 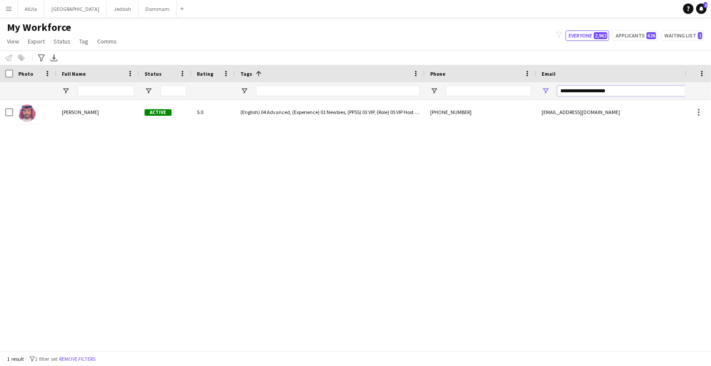 What do you see at coordinates (437, 74) in the screenshot?
I see `span: Phone` at bounding box center [437, 74].